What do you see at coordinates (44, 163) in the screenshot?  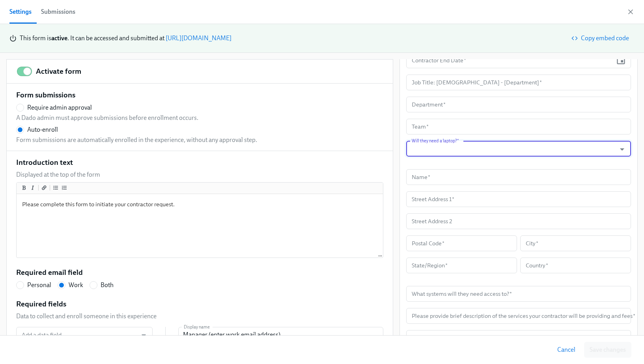 I see `h5: Introduction text` at bounding box center [44, 163].